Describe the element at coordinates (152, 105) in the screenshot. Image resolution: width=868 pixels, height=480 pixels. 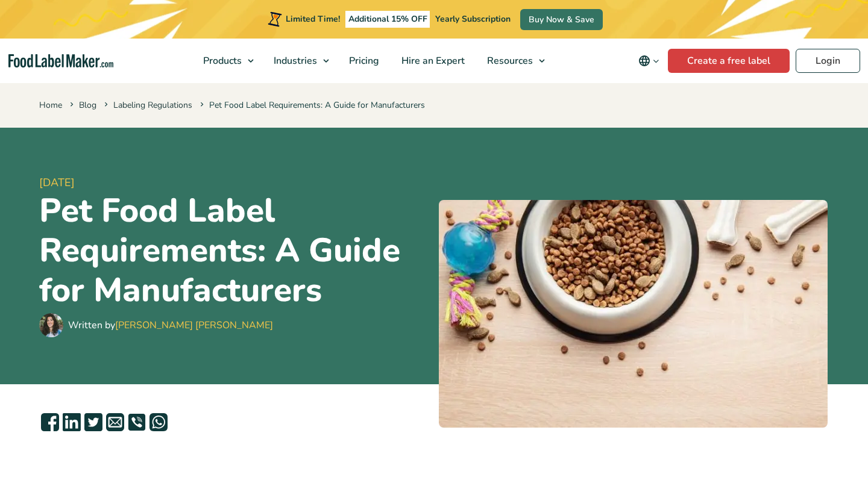
I see `a: Labeling Regulations` at that location.